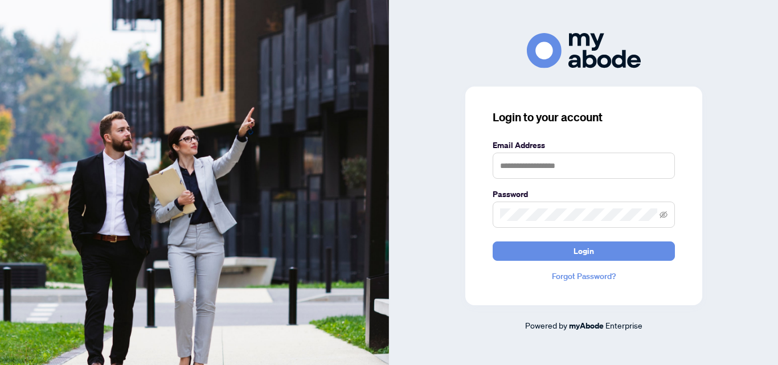  I want to click on span: eye-invisible, so click(664, 215).